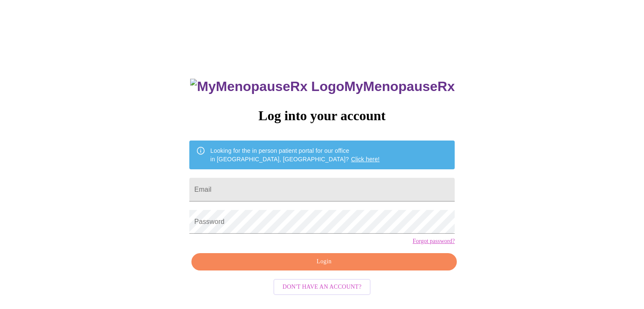  Describe the element at coordinates (322, 287) in the screenshot. I see `span: Don't have an account?` at that location.